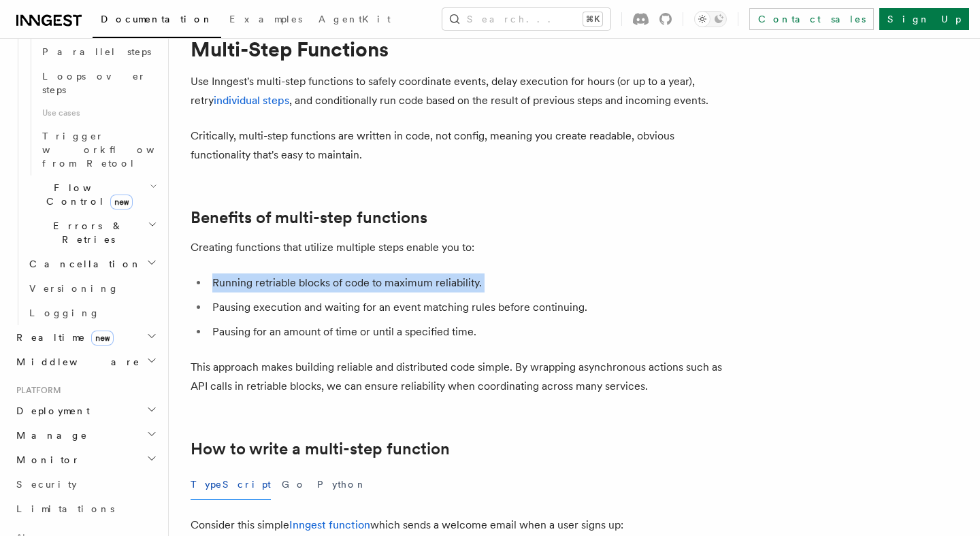  Describe the element at coordinates (329, 525) in the screenshot. I see `a: Inngest function` at that location.